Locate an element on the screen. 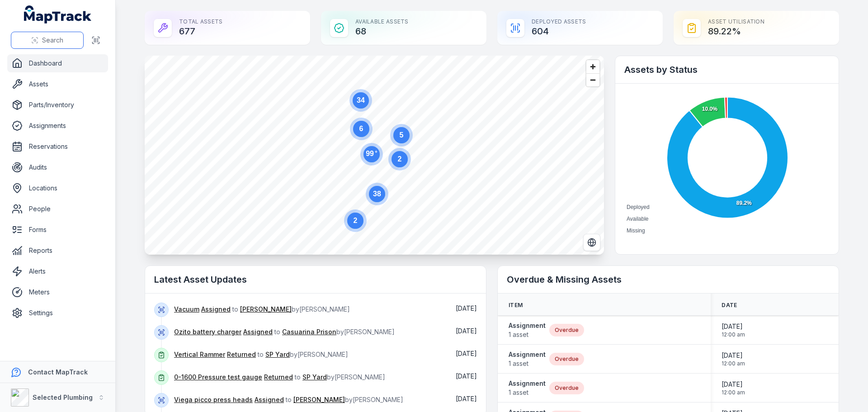 This screenshot has height=412, width=868. a: Alerts is located at coordinates (57, 272).